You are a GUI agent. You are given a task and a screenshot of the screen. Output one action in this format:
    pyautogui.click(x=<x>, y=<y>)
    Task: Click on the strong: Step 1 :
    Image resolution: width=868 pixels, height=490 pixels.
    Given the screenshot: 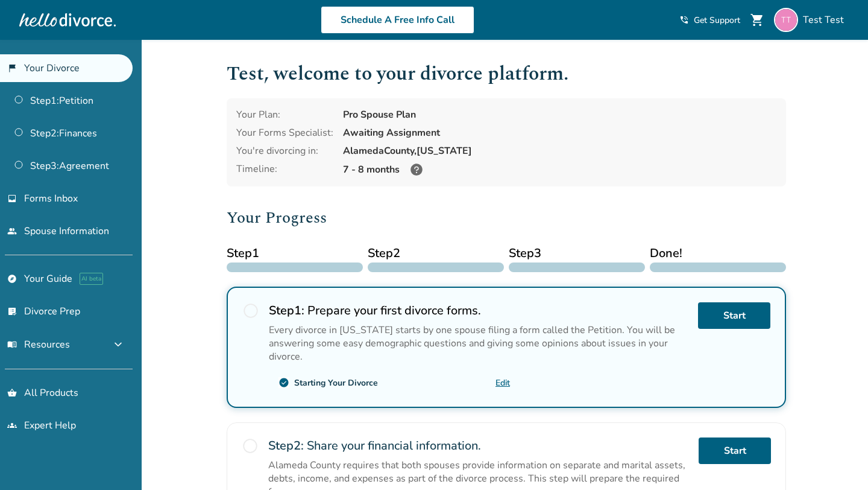 What is the action you would take?
    pyautogui.click(x=287, y=310)
    